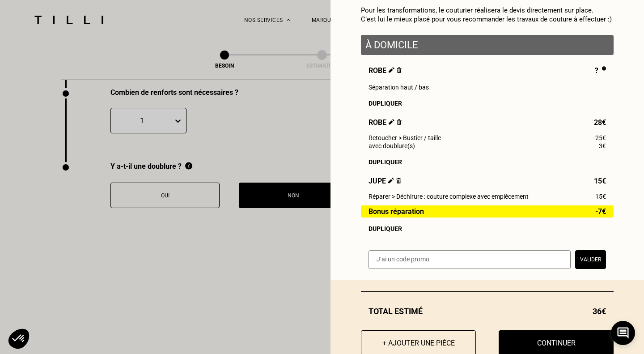  Describe the element at coordinates (601, 138) in the screenshot. I see `span: 25€` at that location.